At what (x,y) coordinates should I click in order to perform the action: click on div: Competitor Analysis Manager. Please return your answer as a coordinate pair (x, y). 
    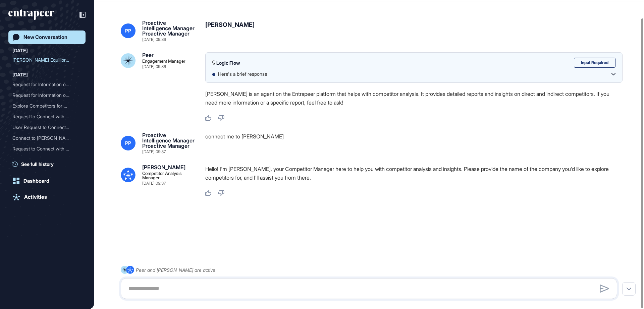
    Looking at the image, I should click on (168, 176).